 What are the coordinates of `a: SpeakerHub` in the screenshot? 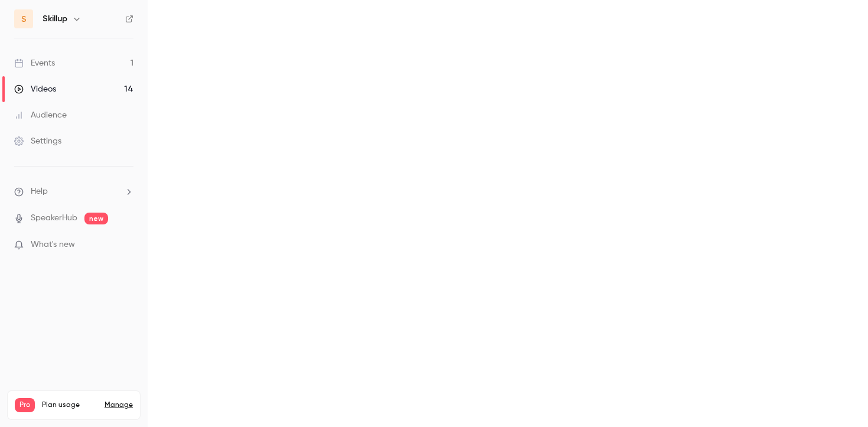 It's located at (54, 218).